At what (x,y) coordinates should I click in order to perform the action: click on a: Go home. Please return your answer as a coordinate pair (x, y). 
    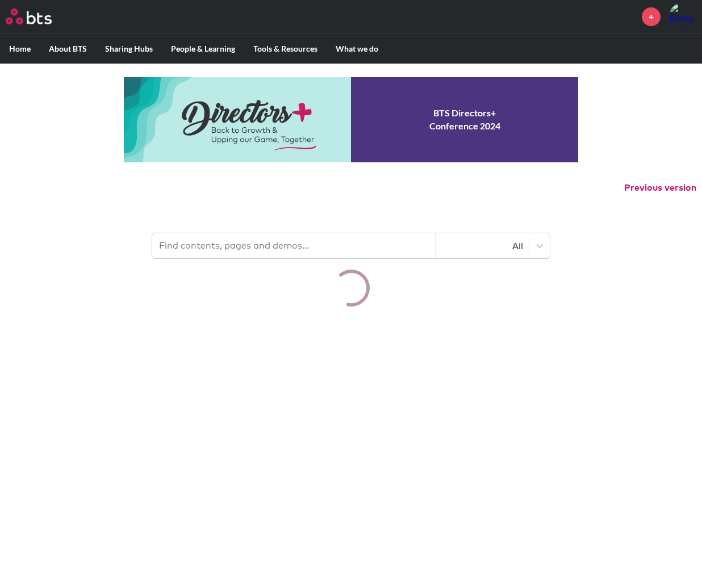
    Looking at the image, I should click on (39, 17).